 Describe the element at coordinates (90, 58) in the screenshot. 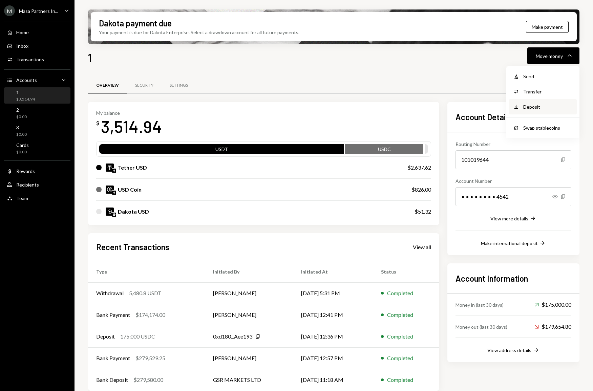

I see `h1: 1` at that location.